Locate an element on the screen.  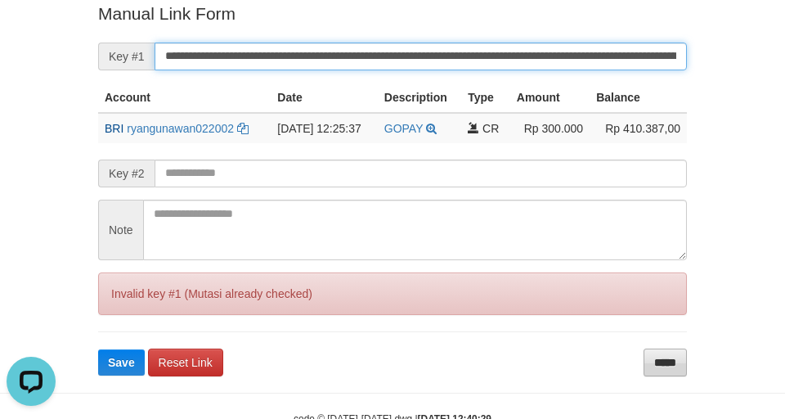
span: Save is located at coordinates (121, 362).